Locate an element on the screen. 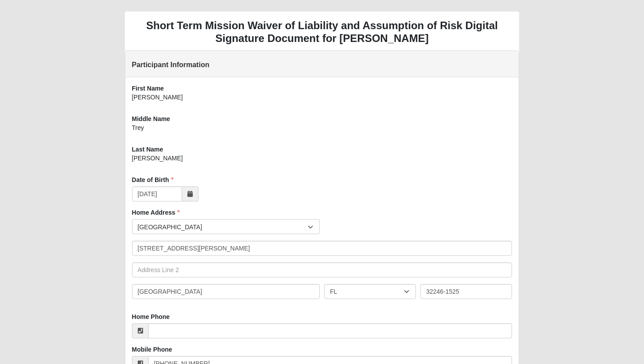  label: Date of Birth is located at coordinates (153, 180).